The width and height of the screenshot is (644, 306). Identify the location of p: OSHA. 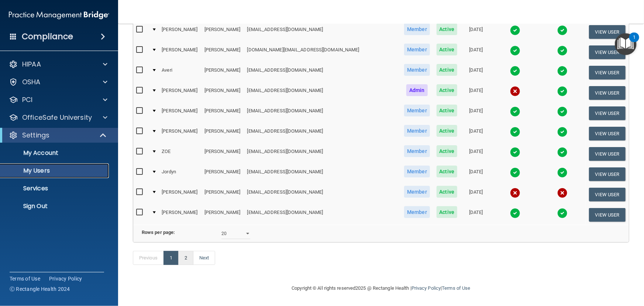
(31, 82).